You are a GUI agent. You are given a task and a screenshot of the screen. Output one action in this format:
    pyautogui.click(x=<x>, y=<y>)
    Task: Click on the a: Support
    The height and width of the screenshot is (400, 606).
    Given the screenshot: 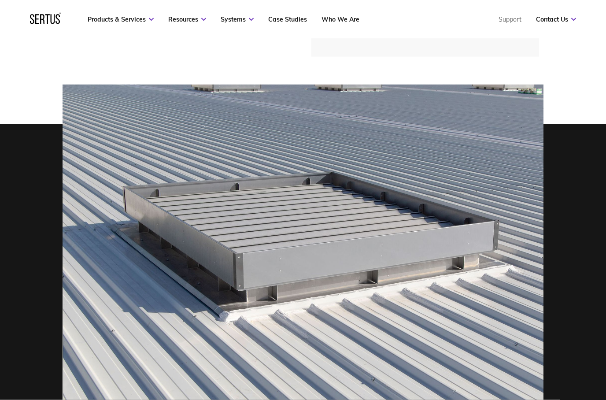 What is the action you would take?
    pyautogui.click(x=510, y=19)
    